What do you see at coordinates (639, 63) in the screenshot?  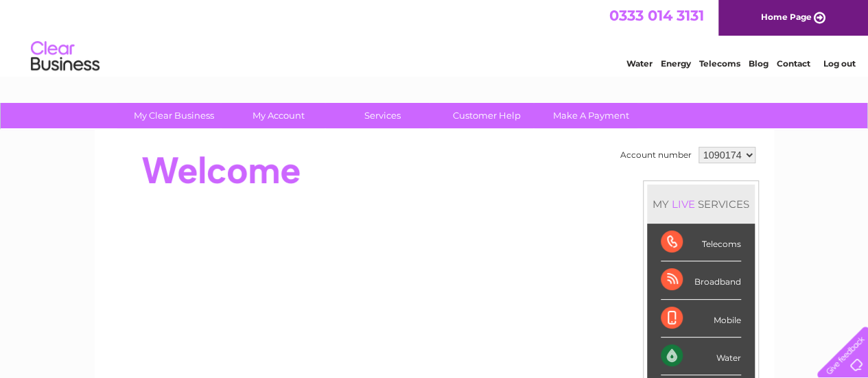 I see `a: Water` at bounding box center [639, 63].